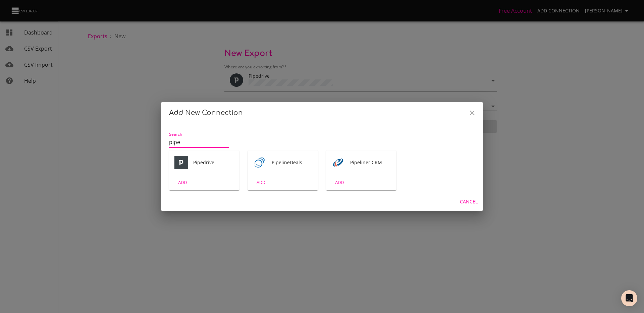  What do you see at coordinates (213, 162) in the screenshot?
I see `span: Pipedrive` at bounding box center [213, 162].